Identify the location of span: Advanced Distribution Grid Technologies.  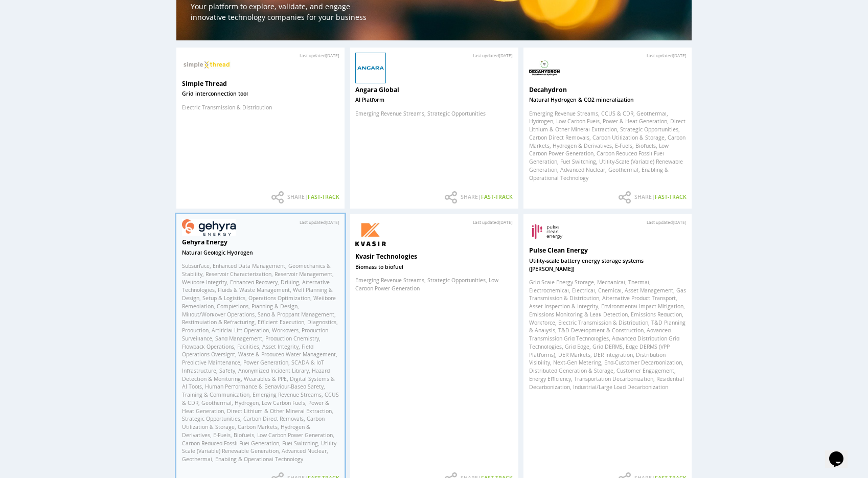
(604, 343).